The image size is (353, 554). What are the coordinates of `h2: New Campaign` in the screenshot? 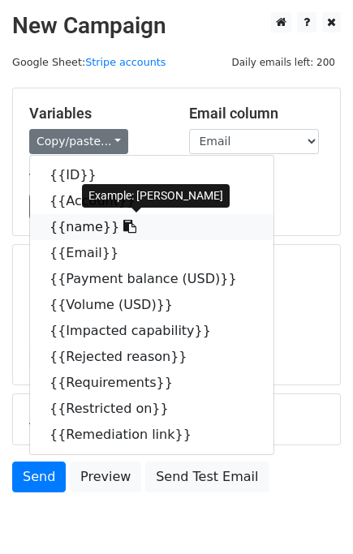 It's located at (176, 26).